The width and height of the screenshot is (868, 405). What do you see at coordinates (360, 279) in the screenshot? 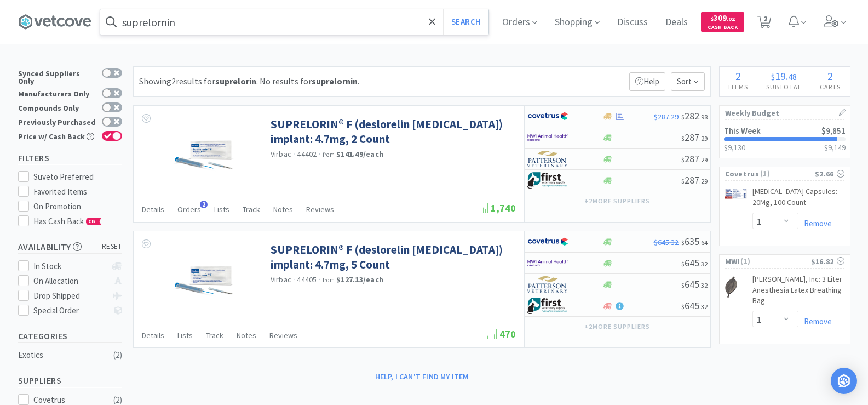
I see `strong: $127.13 / each` at bounding box center [360, 279].